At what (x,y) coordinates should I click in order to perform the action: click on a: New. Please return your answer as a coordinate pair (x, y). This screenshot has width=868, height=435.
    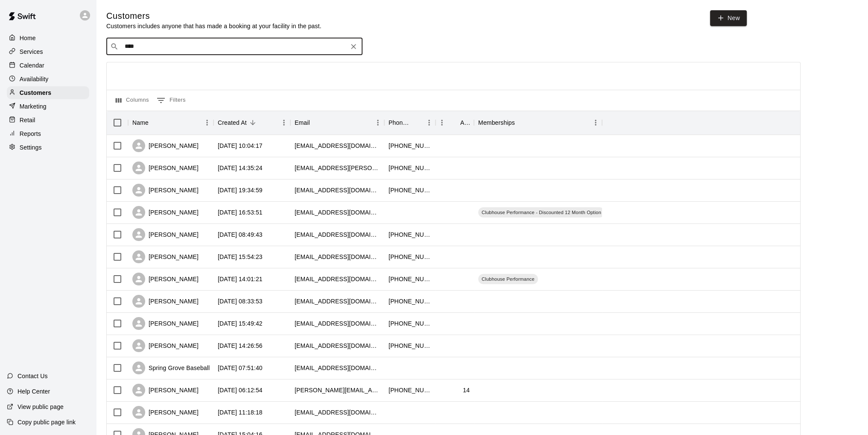
    Looking at the image, I should click on (728, 18).